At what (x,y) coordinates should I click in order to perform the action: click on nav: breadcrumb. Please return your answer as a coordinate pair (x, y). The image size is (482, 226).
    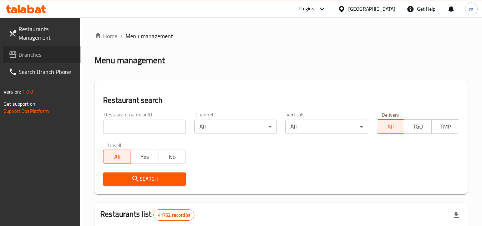
    Looking at the image, I should click on (281, 36).